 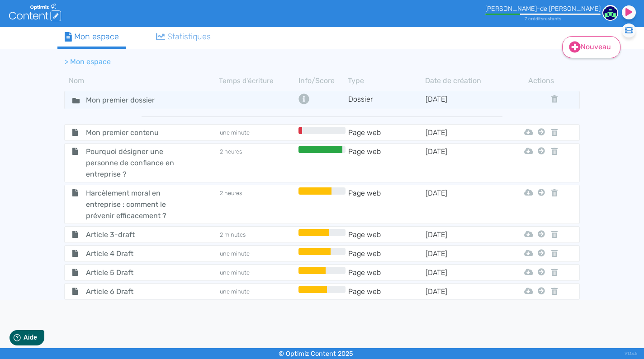 What do you see at coordinates (130, 204) in the screenshot?
I see `span: Harcèlement moral en entreprise : comment le prévenir efficacement ?` at bounding box center [130, 204].